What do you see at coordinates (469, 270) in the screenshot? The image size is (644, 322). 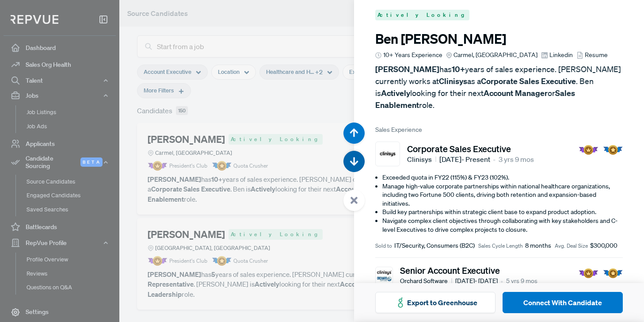 I see `h5: Senior Account Executive` at bounding box center [469, 270].